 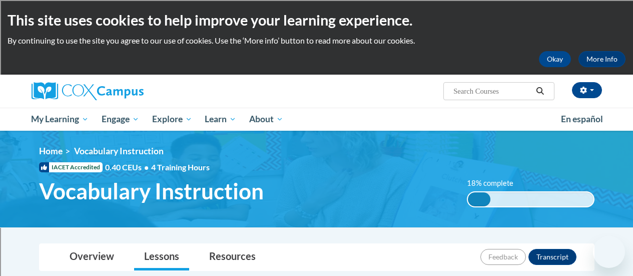 I want to click on div: Main menu, so click(x=317, y=119).